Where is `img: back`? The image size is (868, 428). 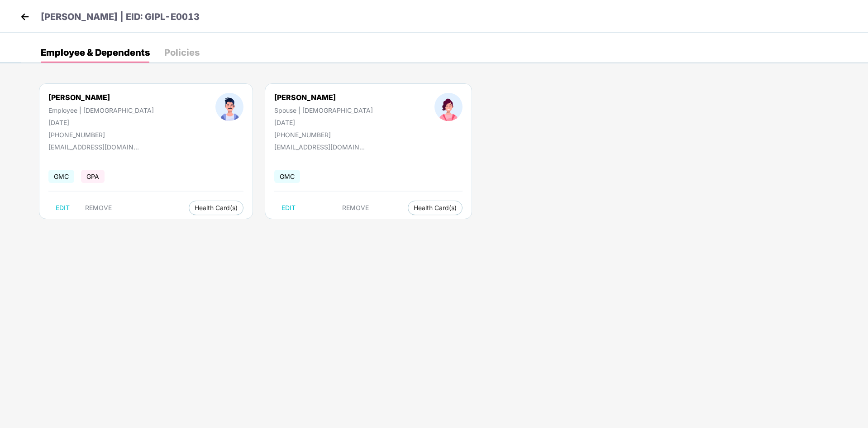
img: back is located at coordinates (25, 17).